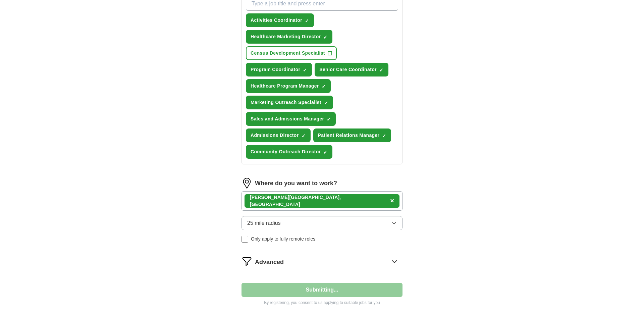 Image resolution: width=644 pixels, height=309 pixels. I want to click on span: Census Development Specialist, so click(288, 53).